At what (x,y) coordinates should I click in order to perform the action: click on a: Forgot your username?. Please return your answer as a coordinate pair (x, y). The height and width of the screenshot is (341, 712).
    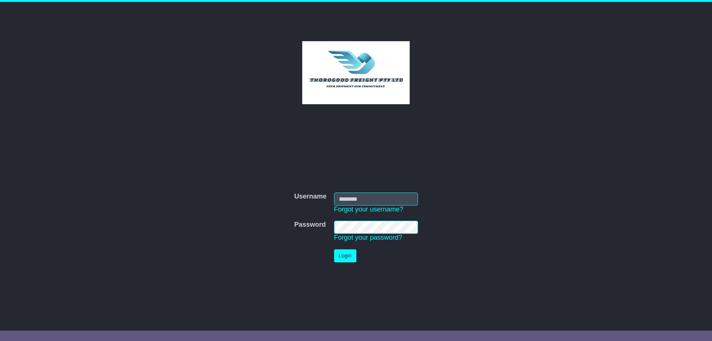
    Looking at the image, I should click on (369, 209).